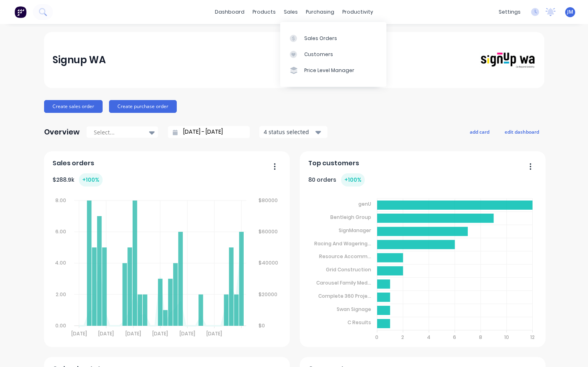 Image resolution: width=588 pixels, height=367 pixels. Describe the element at coordinates (344, 296) in the screenshot. I see `tspan: Complete 360 Proje...` at that location.